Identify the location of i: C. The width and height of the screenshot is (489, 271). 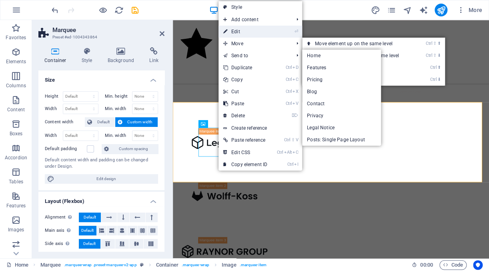
(295, 152).